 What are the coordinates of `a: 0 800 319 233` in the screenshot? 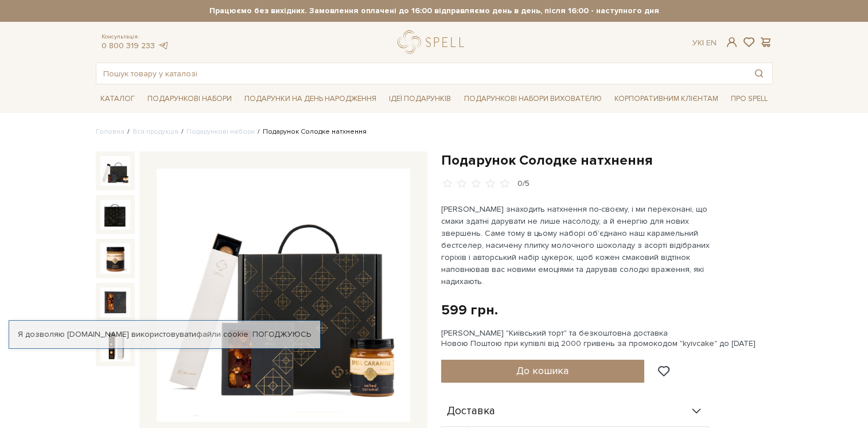 It's located at (128, 45).